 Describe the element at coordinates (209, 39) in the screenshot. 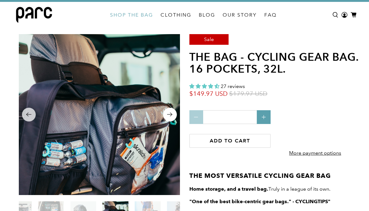

I see `span: Sale` at that location.